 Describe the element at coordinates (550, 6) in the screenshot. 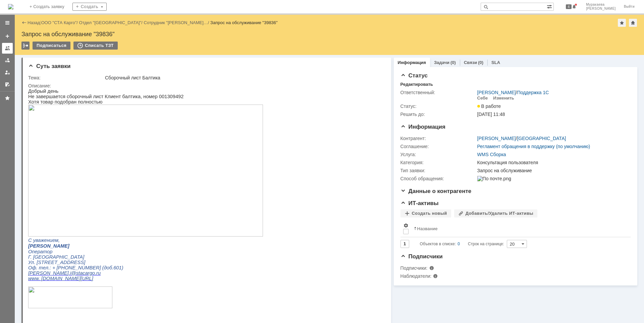

I see `span: Расширенный поиск` at that location.